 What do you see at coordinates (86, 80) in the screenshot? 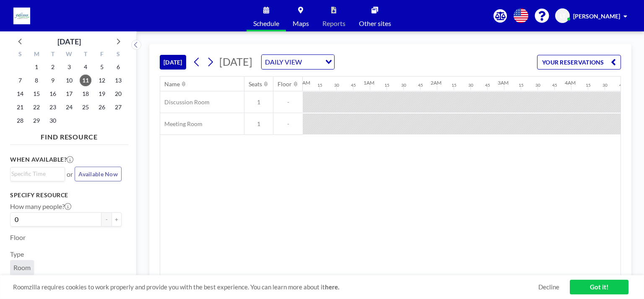
I see `span: Thursday, September 11, 2025` at bounding box center [86, 80].